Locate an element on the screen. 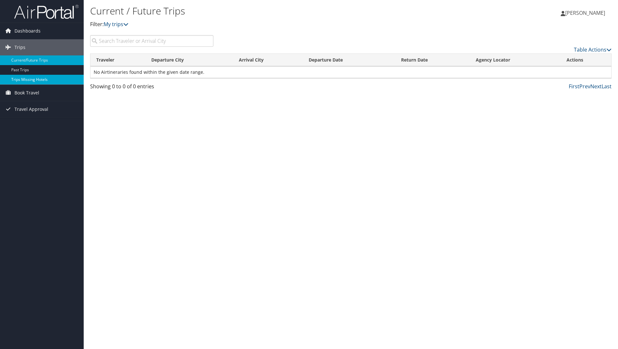 Image resolution: width=618 pixels, height=349 pixels. span: Trips is located at coordinates (20, 47).